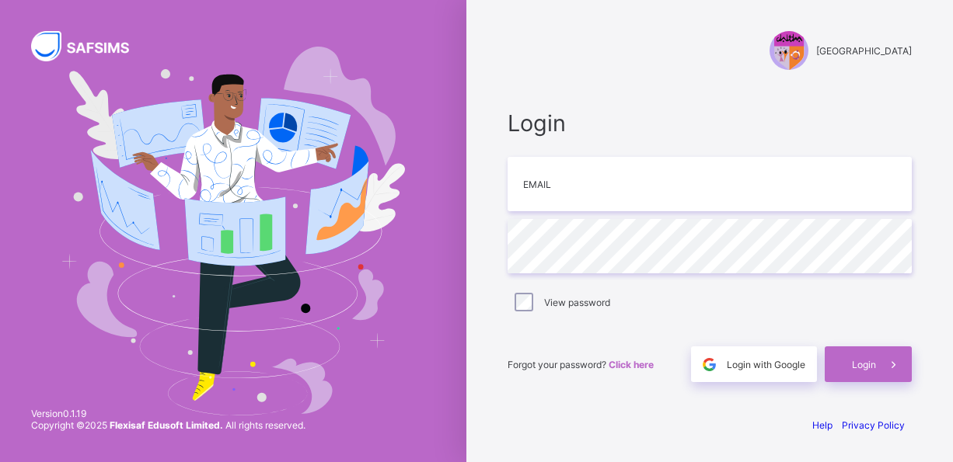  What do you see at coordinates (581, 364) in the screenshot?
I see `span: Forgot your password?` at bounding box center [581, 364].